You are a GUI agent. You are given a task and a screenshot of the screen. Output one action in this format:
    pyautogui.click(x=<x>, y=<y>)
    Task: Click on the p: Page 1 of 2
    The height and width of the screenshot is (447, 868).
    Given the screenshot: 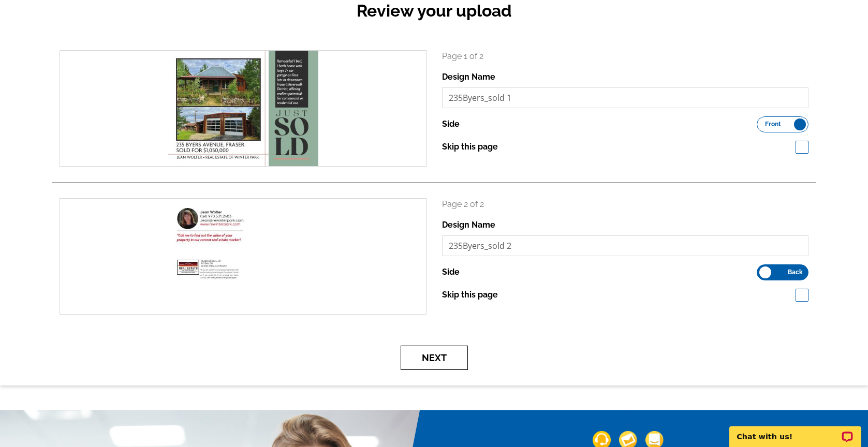 What is the action you would take?
    pyautogui.click(x=625, y=57)
    